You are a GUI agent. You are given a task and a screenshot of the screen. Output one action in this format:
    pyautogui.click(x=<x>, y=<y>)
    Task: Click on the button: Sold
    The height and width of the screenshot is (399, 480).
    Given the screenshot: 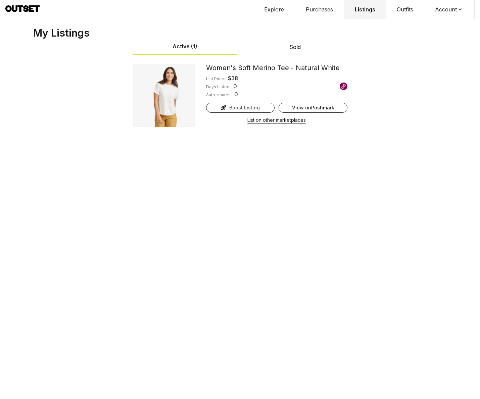 What is the action you would take?
    pyautogui.click(x=295, y=47)
    